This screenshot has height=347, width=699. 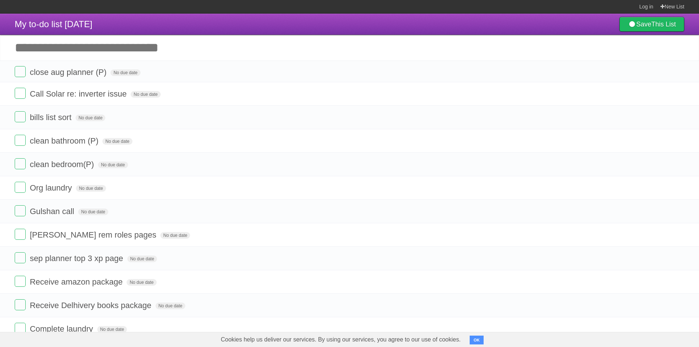 I want to click on span: clean bathroom (P), so click(x=65, y=141).